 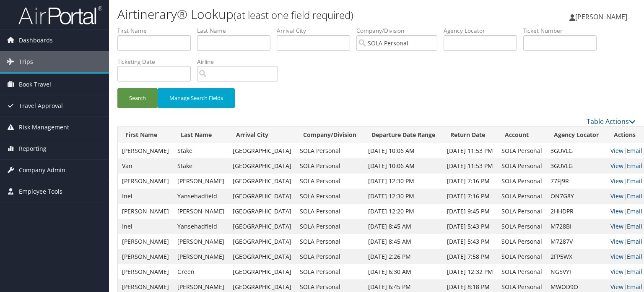 I want to click on td: 77FJ9R, so click(x=576, y=181).